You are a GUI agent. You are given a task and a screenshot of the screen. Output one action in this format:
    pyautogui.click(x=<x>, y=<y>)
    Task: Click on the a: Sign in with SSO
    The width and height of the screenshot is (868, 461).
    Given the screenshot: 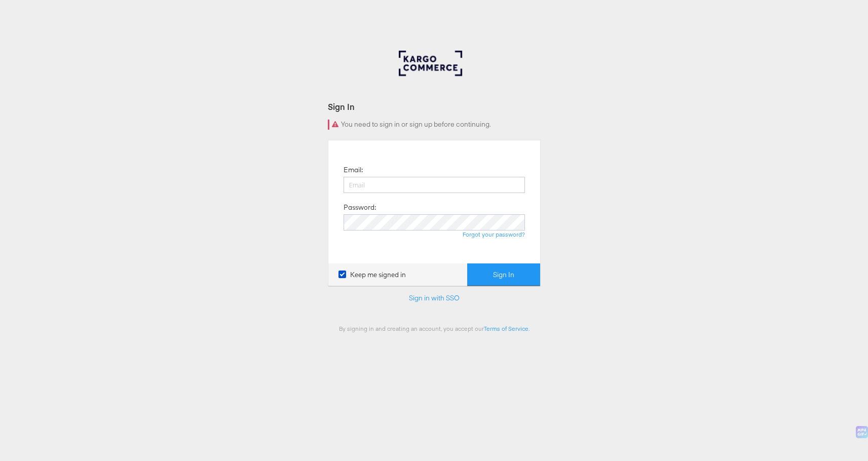 What is the action you would take?
    pyautogui.click(x=434, y=298)
    